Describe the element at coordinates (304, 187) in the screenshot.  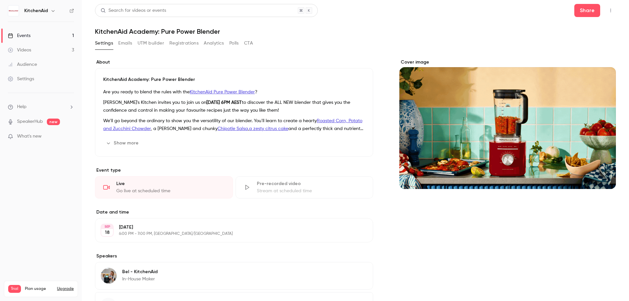
I see `div: Pre-recorded videoStream at scheduled time` at that location.